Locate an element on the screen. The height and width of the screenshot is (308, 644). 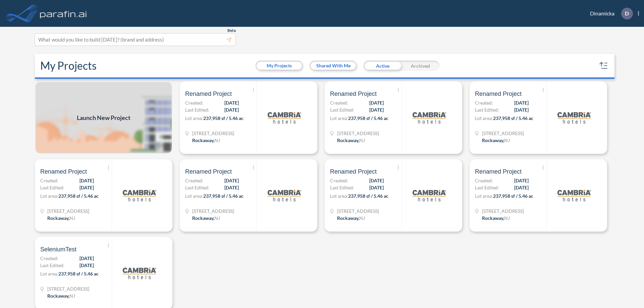
div: Active is located at coordinates (382, 66).